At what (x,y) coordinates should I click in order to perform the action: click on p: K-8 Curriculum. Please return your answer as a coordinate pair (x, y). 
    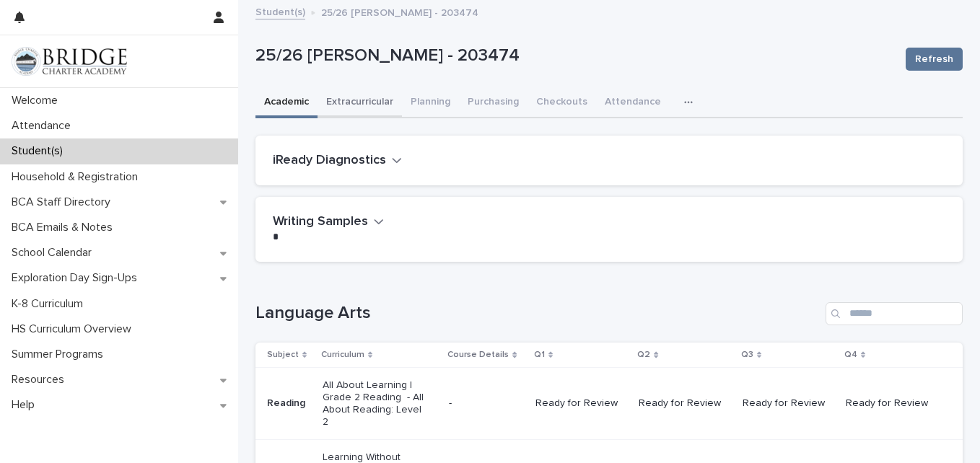
    Looking at the image, I should click on (50, 303).